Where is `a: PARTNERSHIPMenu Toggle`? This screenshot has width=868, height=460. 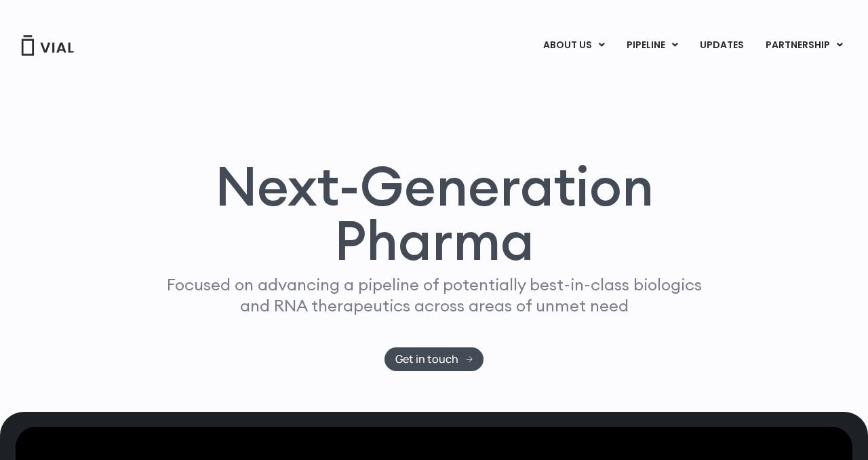 a: PARTNERSHIPMenu Toggle is located at coordinates (804, 45).